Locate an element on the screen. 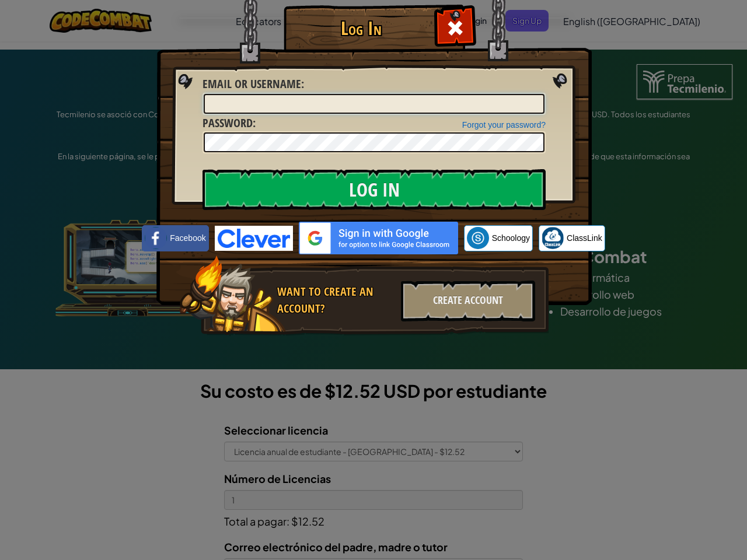  a: Forgot your password? is located at coordinates (504, 125).